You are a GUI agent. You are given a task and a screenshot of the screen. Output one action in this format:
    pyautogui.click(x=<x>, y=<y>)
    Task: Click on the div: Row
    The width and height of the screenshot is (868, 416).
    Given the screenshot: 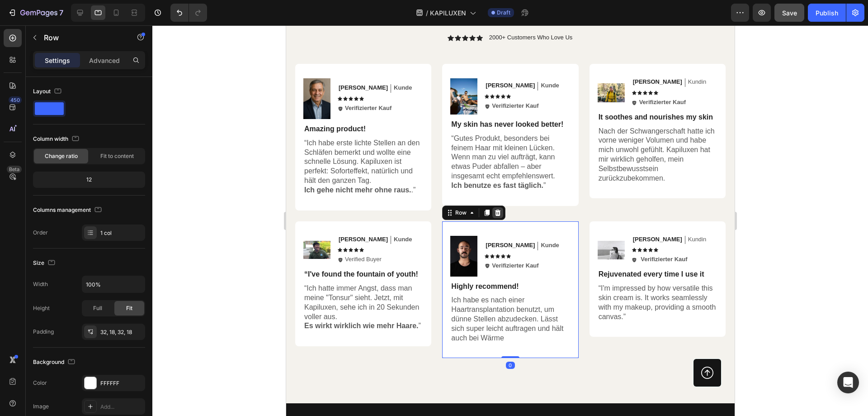 What is the action you would take?
    pyautogui.click(x=175, y=187)
    